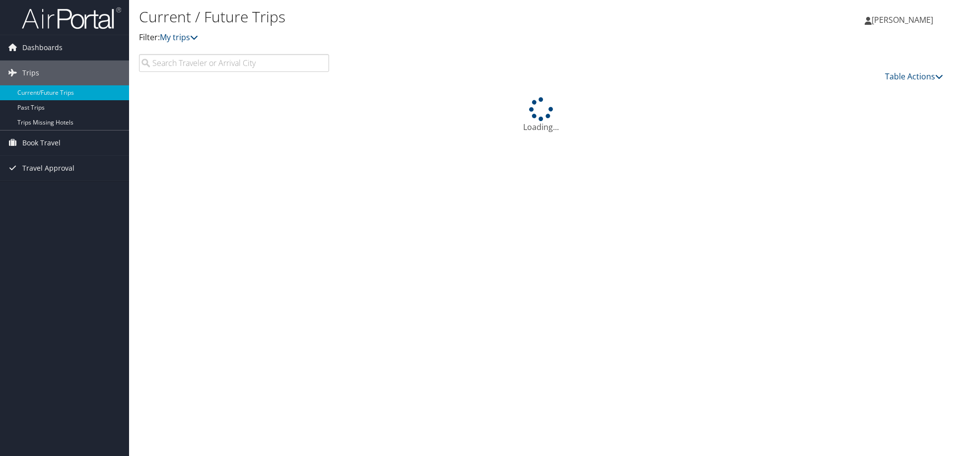 The image size is (953, 456). Describe the element at coordinates (48, 168) in the screenshot. I see `span: Travel Approval` at that location.